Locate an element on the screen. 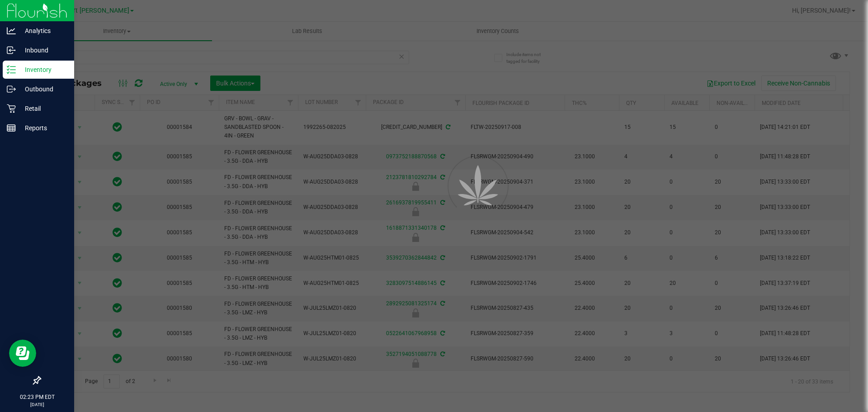 The width and height of the screenshot is (868, 412). inline-svg: Analytics is located at coordinates (11, 31).